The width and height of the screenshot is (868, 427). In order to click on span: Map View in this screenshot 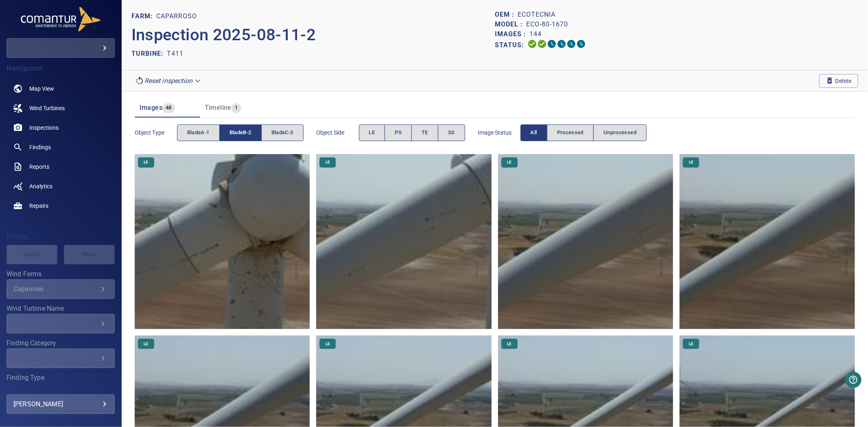, I will do `click(42, 89)`.